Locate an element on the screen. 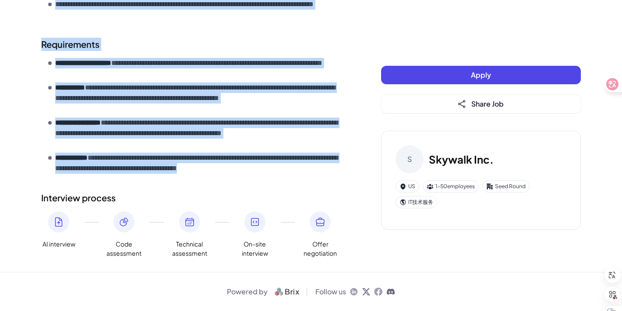  button: Share Job is located at coordinates (481, 104).